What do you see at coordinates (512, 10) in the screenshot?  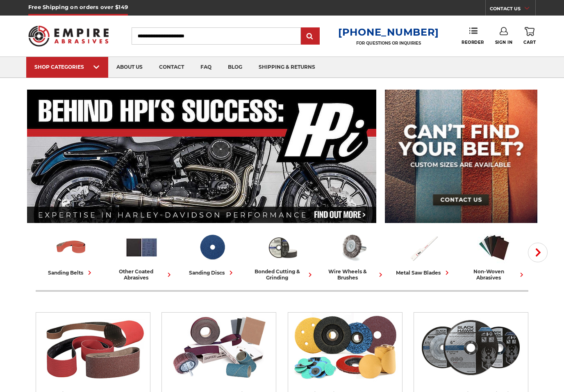 I see `a: CONTACT US` at bounding box center [512, 10].